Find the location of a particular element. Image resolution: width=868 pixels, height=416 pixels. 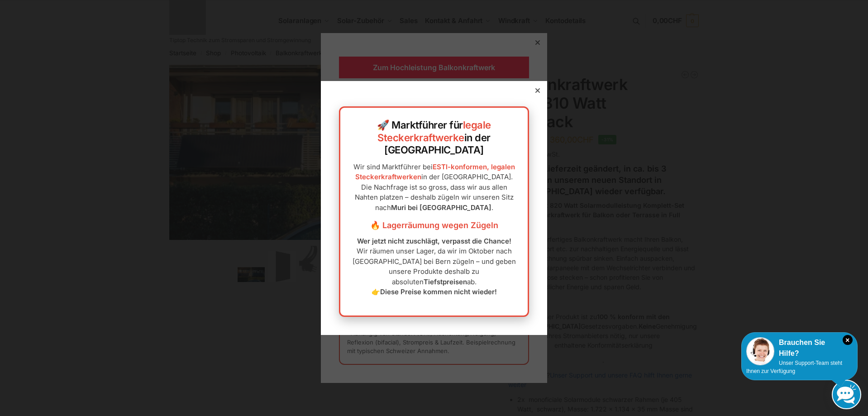

strong: Diese Preise kommen nicht wieder! is located at coordinates (439, 292).